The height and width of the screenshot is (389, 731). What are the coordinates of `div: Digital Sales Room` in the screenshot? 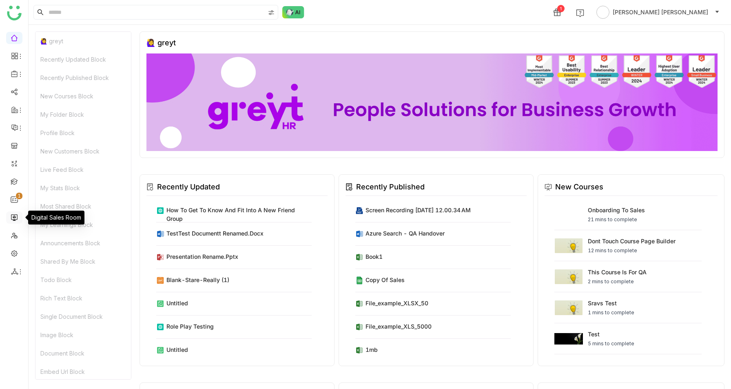 It's located at (56, 218).